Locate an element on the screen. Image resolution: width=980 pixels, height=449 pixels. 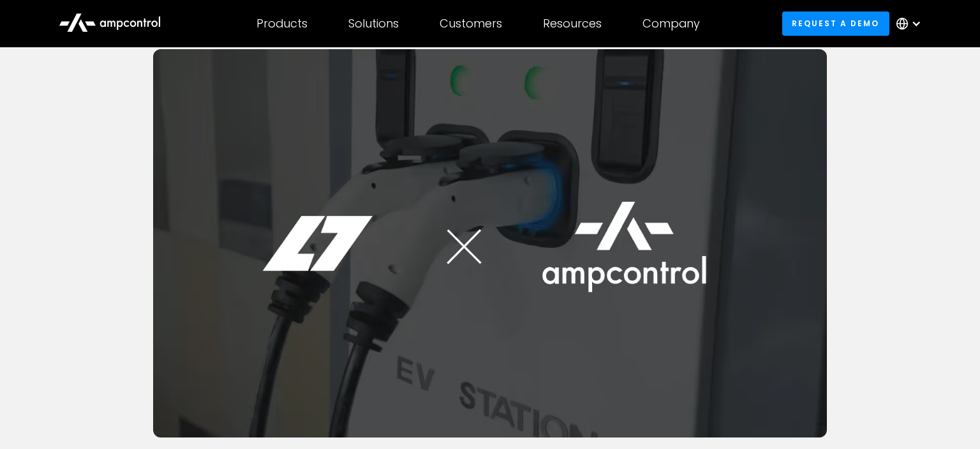
div: Solutions is located at coordinates (373, 24).